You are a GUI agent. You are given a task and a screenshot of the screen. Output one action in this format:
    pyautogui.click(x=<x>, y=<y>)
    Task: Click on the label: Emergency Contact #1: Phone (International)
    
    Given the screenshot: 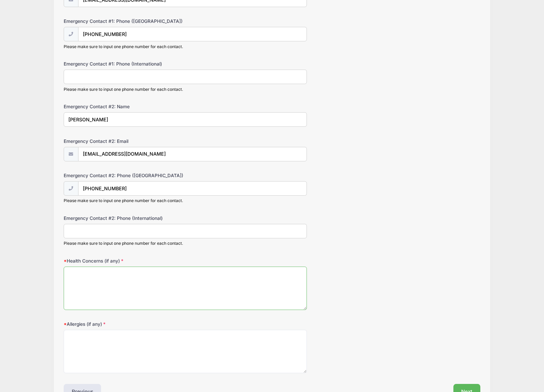 What is the action you would take?
    pyautogui.click(x=133, y=64)
    